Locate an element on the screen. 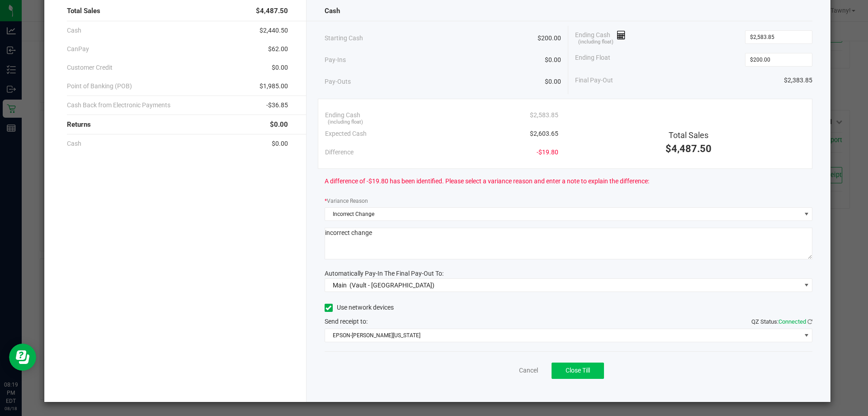 The image size is (868, 416). a: Cancel is located at coordinates (528, 370).